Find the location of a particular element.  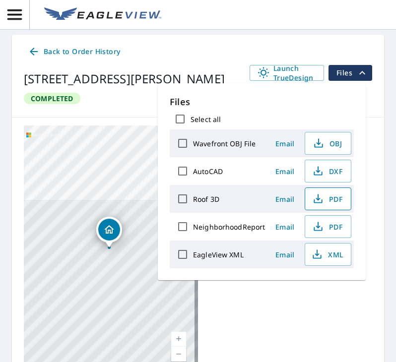

button: DXF is located at coordinates (328, 171).